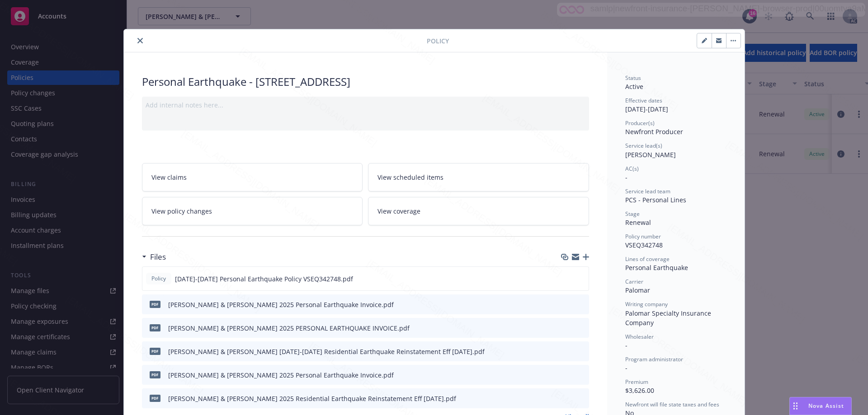 The width and height of the screenshot is (868, 415). I want to click on span: Writing company, so click(646, 304).